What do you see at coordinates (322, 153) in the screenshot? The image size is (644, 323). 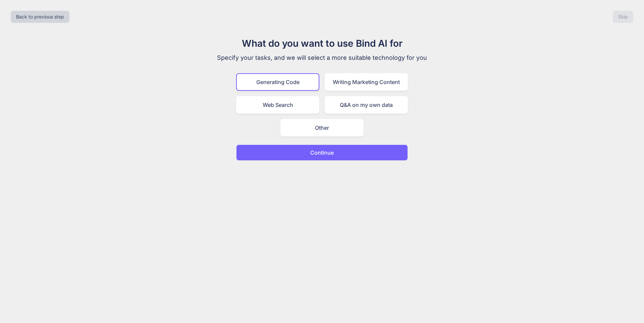 I see `p: Continue` at bounding box center [322, 153].